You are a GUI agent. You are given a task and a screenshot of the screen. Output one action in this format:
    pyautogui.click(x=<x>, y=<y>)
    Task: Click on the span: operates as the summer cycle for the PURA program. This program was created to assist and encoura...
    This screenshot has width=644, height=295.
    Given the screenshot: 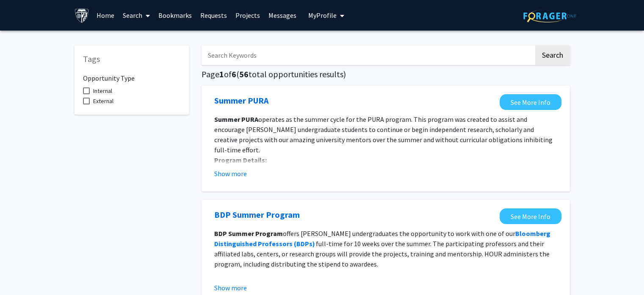 What is the action you would take?
    pyautogui.click(x=383, y=134)
    